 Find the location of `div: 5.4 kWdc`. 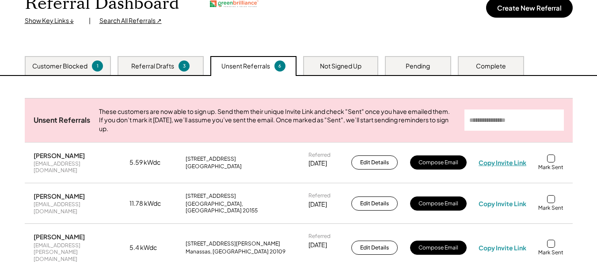

div: 5.4 kWdc is located at coordinates (152, 248).